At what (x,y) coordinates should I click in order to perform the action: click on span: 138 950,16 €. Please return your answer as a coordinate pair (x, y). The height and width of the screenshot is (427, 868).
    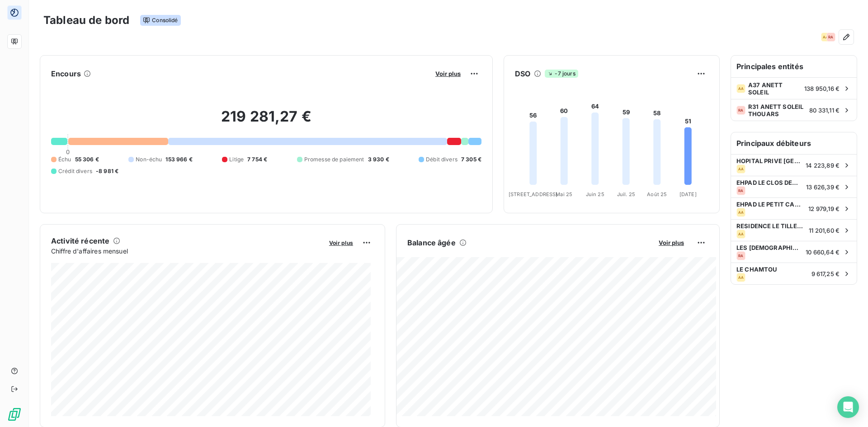
    Looking at the image, I should click on (822, 89).